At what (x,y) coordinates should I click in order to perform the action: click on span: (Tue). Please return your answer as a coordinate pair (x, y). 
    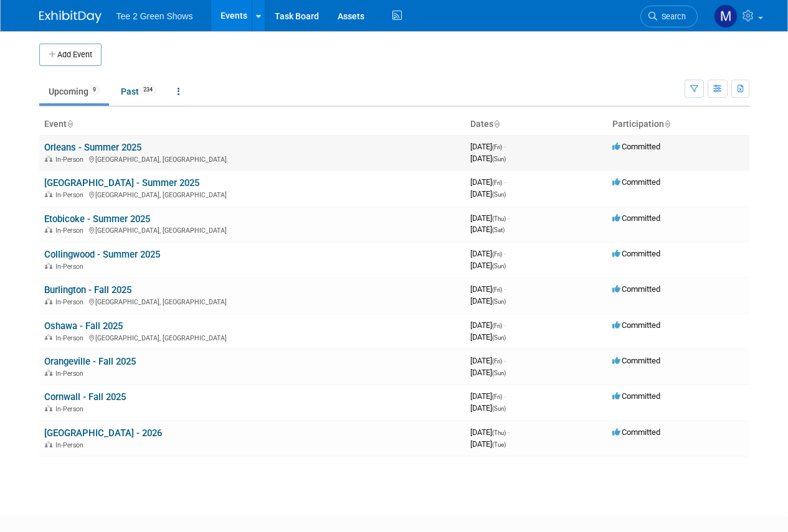
    Looking at the image, I should click on (499, 444).